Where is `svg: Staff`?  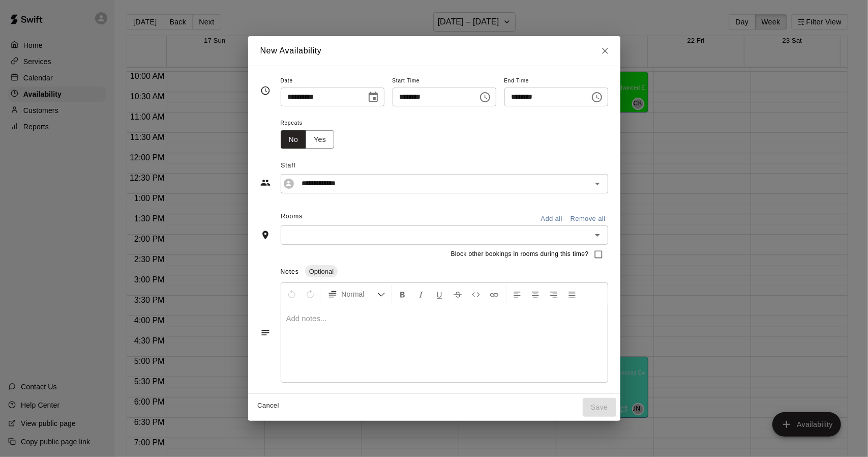
svg: Staff is located at coordinates (265, 183).